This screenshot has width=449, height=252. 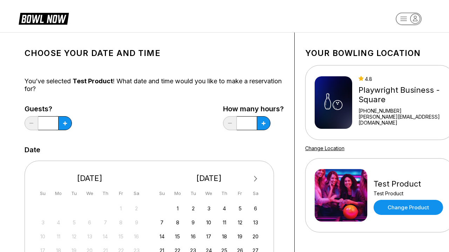 What do you see at coordinates (193, 209) in the screenshot?
I see `div: Choose Tuesday, September 2nd, 2025` at bounding box center [193, 209].